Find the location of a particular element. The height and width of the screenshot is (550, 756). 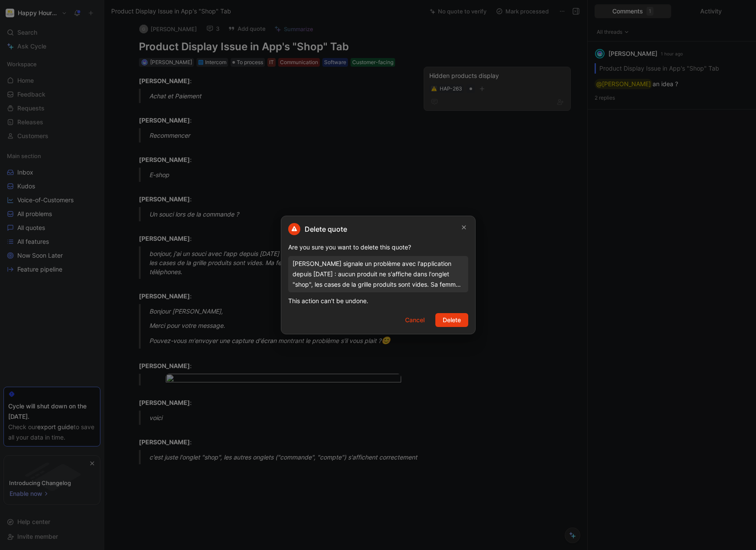

span: Delete is located at coordinates (452, 320).